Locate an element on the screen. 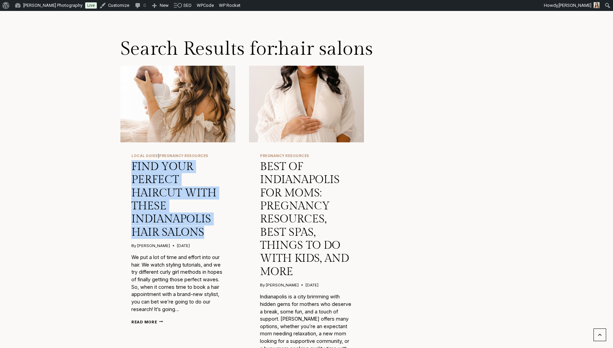 The image size is (613, 348). p: We put a lot of time and effort into our hair. We watch styling tutorials, and we try different c... is located at coordinates (178, 283).